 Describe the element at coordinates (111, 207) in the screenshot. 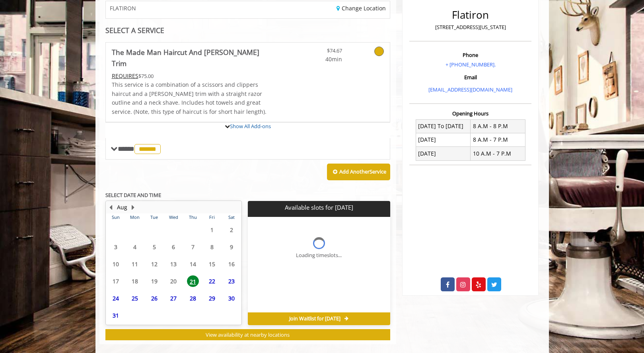

I see `button: Previous Month` at that location.